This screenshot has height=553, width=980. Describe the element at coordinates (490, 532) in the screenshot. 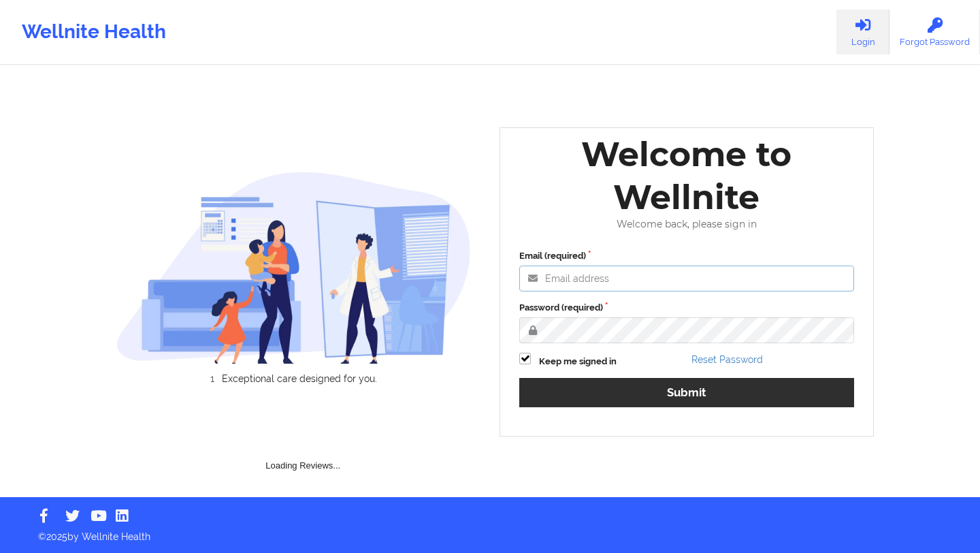

I see `p: © 2025 by Wellnite Health` at that location.